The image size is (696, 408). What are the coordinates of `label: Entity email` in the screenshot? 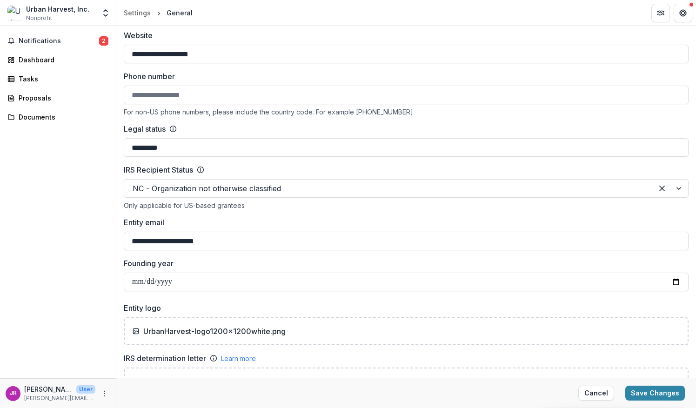 It's located at (403, 222).